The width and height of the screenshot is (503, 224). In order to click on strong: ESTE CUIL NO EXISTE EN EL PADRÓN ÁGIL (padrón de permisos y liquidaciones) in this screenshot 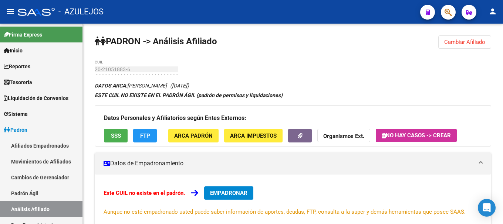, I will do `click(188, 95)`.